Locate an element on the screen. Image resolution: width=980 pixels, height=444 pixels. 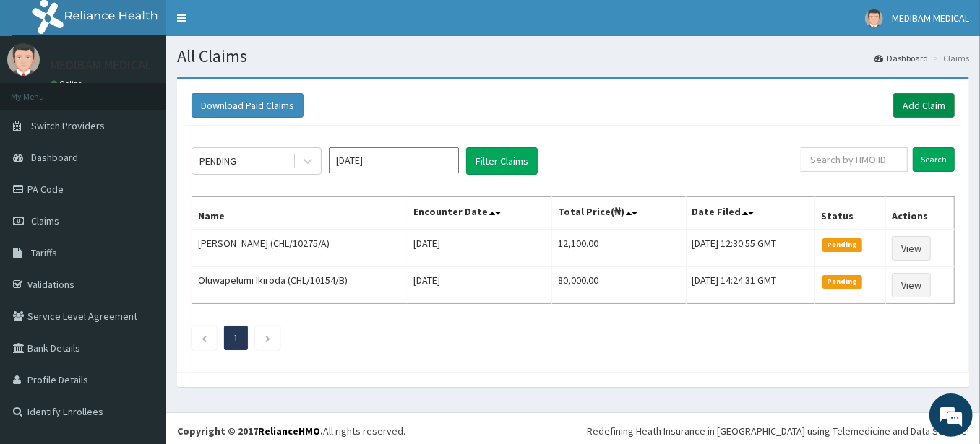
span: Tariffs is located at coordinates (44, 253).